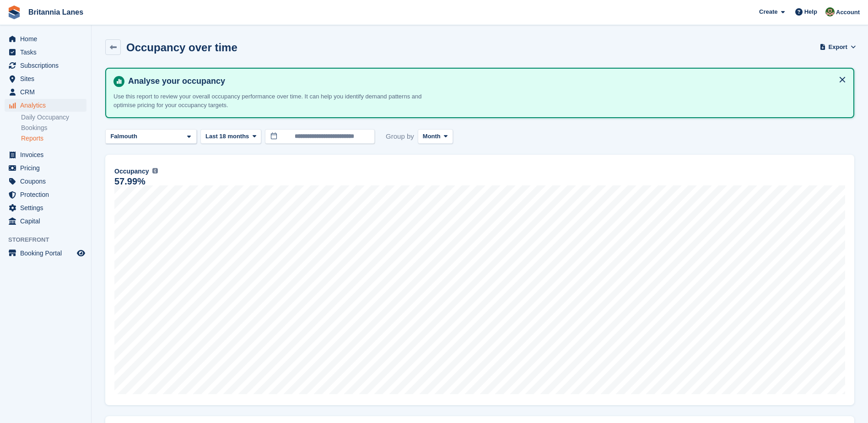 Image resolution: width=868 pixels, height=423 pixels. What do you see at coordinates (830, 12) in the screenshot?
I see `img: Sam Wooldridge` at bounding box center [830, 12].